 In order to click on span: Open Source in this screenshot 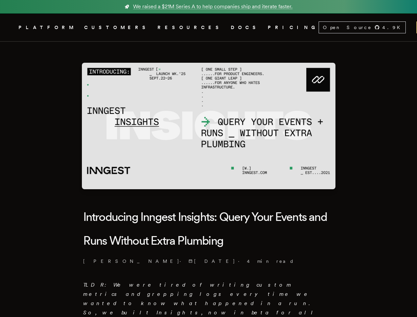, I will do `click(347, 27)`.